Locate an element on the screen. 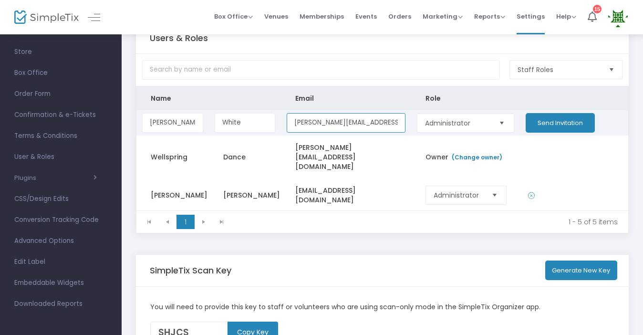 The height and width of the screenshot is (335, 643). span: Reports is located at coordinates (489, 16).